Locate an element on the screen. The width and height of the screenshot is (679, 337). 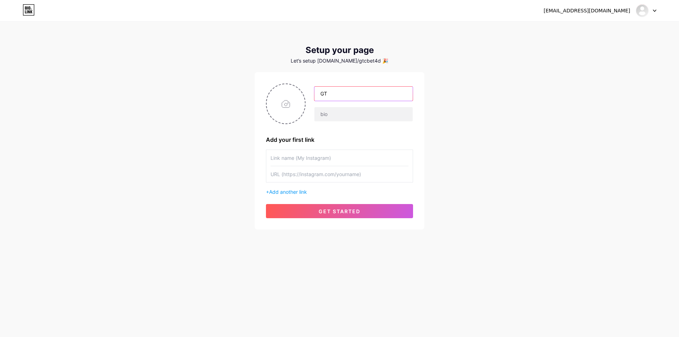
input: bio is located at coordinates (363, 114).